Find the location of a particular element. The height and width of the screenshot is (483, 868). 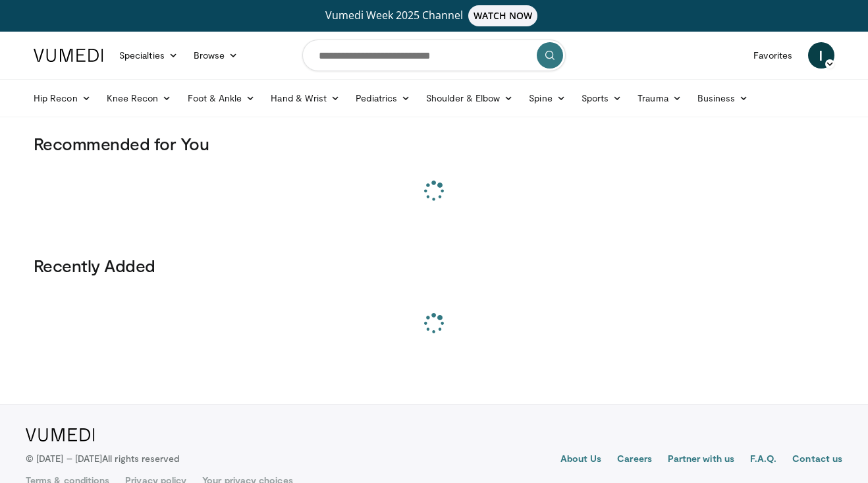

a: Knee Recon is located at coordinates (139, 98).